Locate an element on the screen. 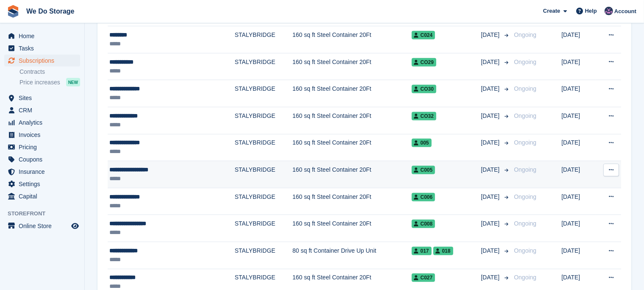 Image resolution: width=644 pixels, height=290 pixels. a: Price increases NEW is located at coordinates (49, 82).